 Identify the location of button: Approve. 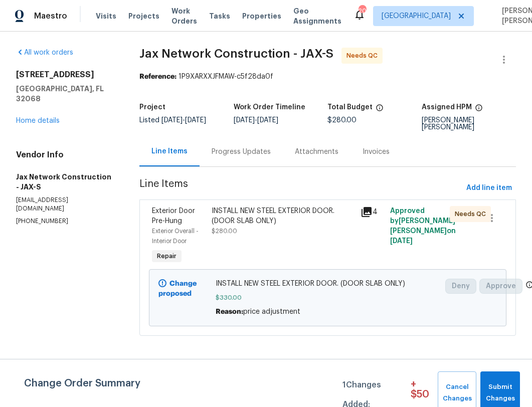
(501, 286).